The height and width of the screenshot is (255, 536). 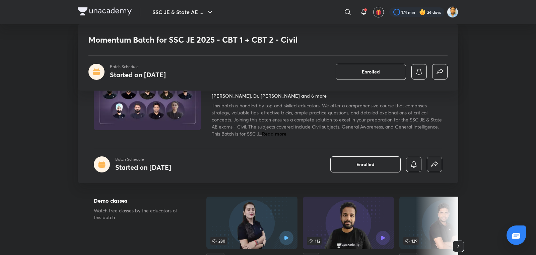 I want to click on img: streak, so click(x=422, y=12).